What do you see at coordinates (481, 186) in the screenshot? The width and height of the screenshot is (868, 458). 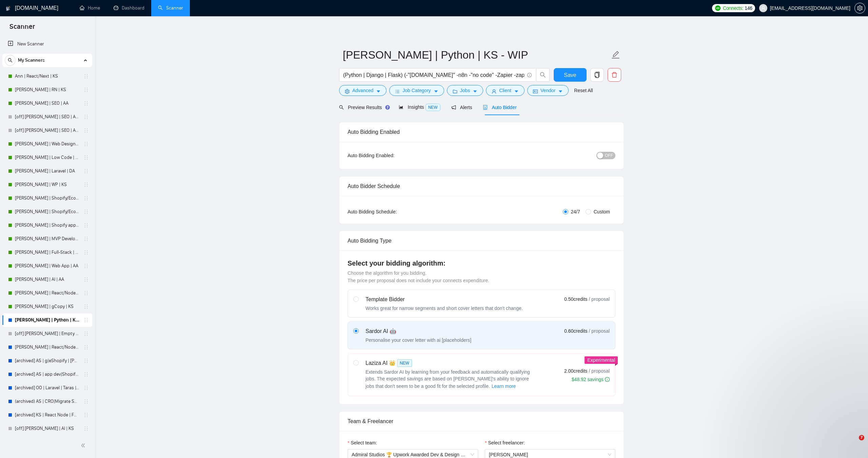 I see `div: Auto Bidder Schedule` at bounding box center [481, 186].